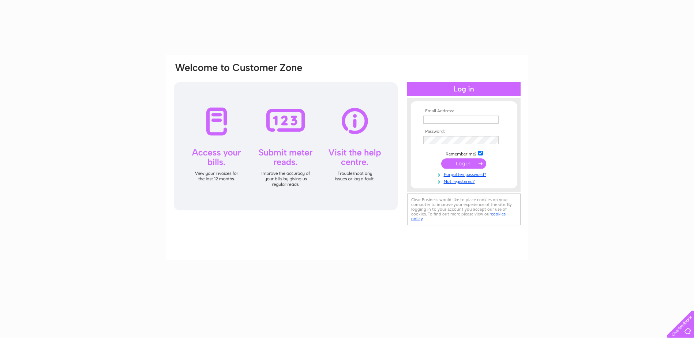 The height and width of the screenshot is (338, 694). Describe the element at coordinates (458, 216) in the screenshot. I see `a: cookies policy` at that location.